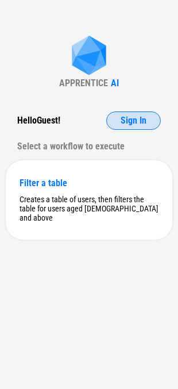  What do you see at coordinates (115, 83) in the screenshot?
I see `div: AI` at bounding box center [115, 83].